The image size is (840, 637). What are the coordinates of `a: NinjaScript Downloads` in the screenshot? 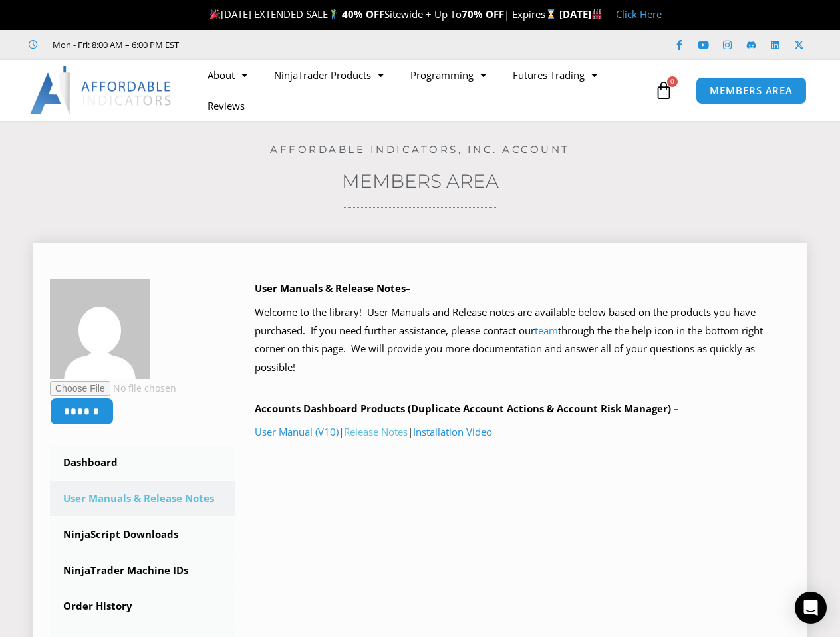 It's located at (142, 535).